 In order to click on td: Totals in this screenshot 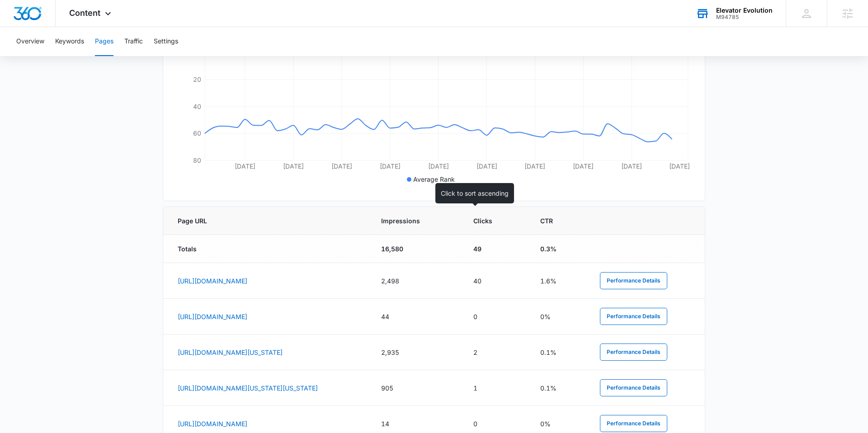, I will do `click(267, 249)`.